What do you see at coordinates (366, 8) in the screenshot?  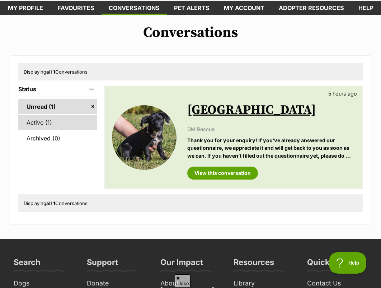 I see `a: Help` at bounding box center [366, 8].